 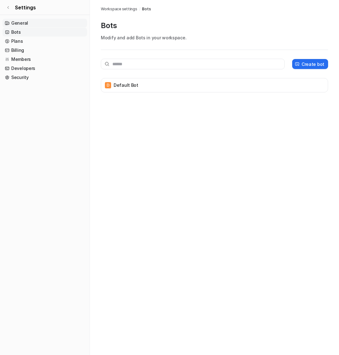 I want to click on span: Bots, so click(x=147, y=9).